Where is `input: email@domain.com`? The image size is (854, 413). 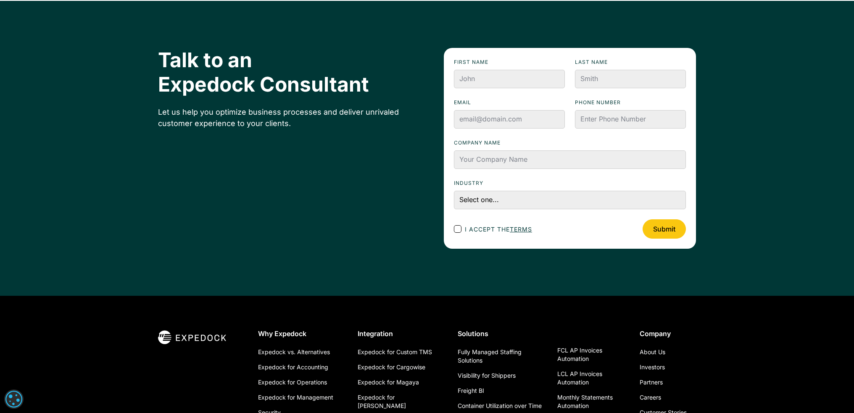 input: email@domain.com is located at coordinates (509, 119).